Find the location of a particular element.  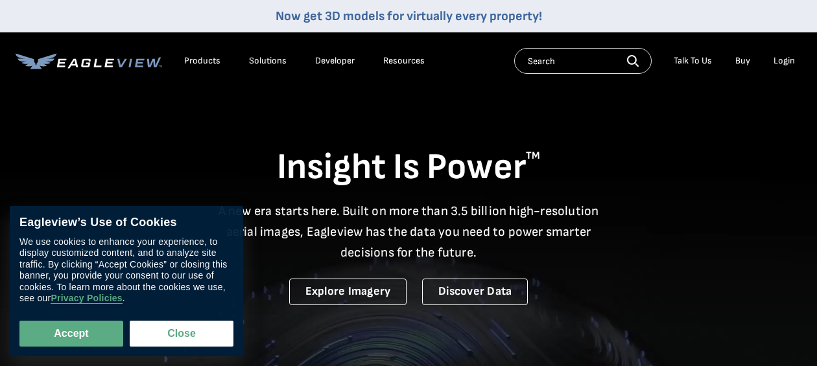

button: Accept is located at coordinates (71, 334).